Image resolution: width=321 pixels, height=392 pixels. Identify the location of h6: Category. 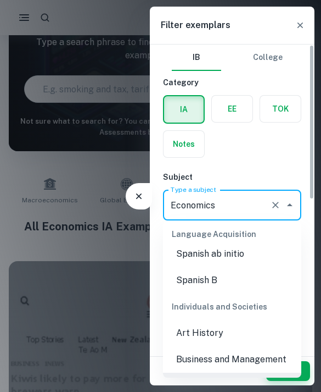
(232, 82).